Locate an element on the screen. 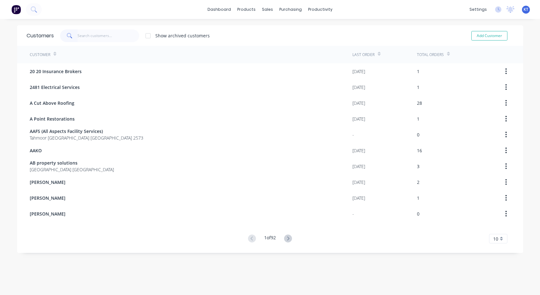 The width and height of the screenshot is (540, 295). div: Last Order is located at coordinates (364, 55).